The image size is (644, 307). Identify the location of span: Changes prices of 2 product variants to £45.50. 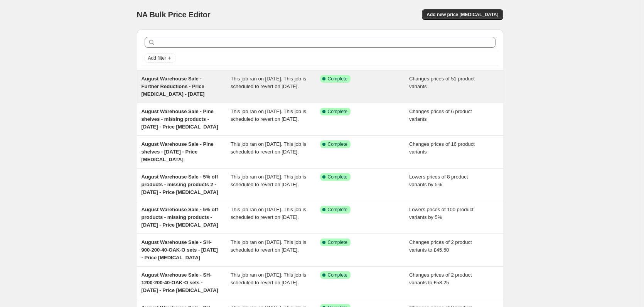
(440, 246).